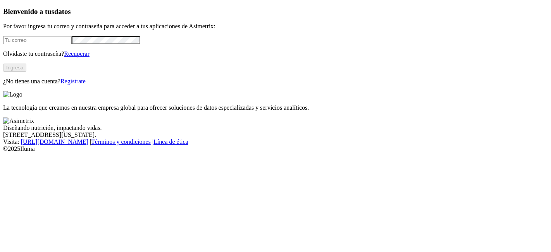 Image resolution: width=551 pixels, height=252 pixels. What do you see at coordinates (276, 81) in the screenshot?
I see `p: ¿No tienes una cuenta?` at bounding box center [276, 81].